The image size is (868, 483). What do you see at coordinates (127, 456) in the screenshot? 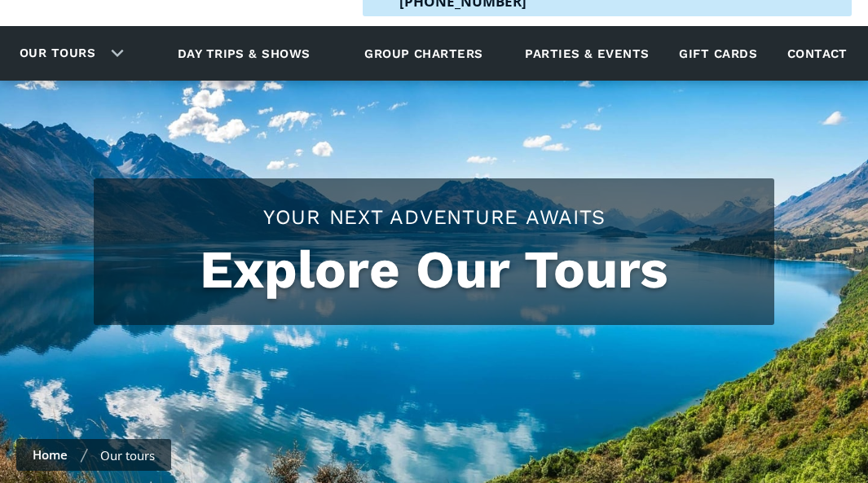
I see `div: Our tours` at bounding box center [127, 456].